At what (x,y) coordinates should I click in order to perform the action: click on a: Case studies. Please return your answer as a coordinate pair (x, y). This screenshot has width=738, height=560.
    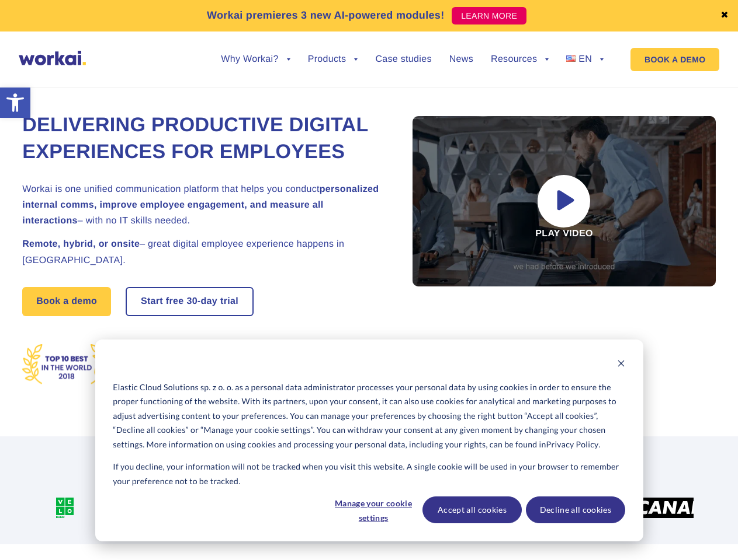
    Looking at the image, I should click on (404, 59).